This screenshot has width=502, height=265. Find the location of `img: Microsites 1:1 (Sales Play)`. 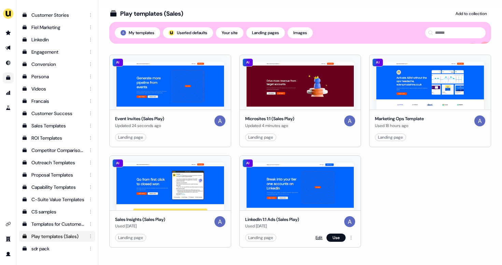

img: Microsites 1:1 (Sales Play) is located at coordinates (300, 86).